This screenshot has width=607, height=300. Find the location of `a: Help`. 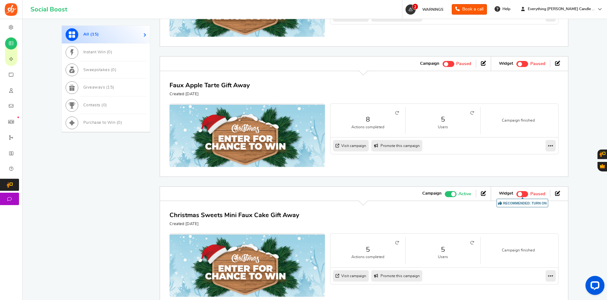

a: Help is located at coordinates (503, 9).